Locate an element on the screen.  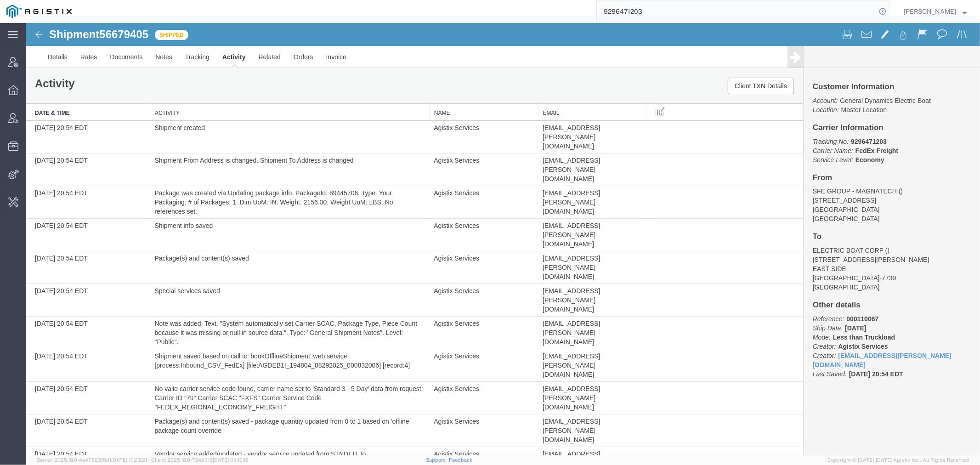
td: Shipment created is located at coordinates (264, 114).